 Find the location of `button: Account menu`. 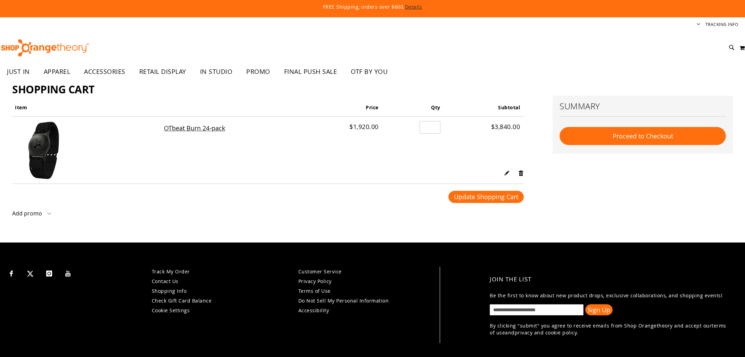

button: Account menu is located at coordinates (698, 25).